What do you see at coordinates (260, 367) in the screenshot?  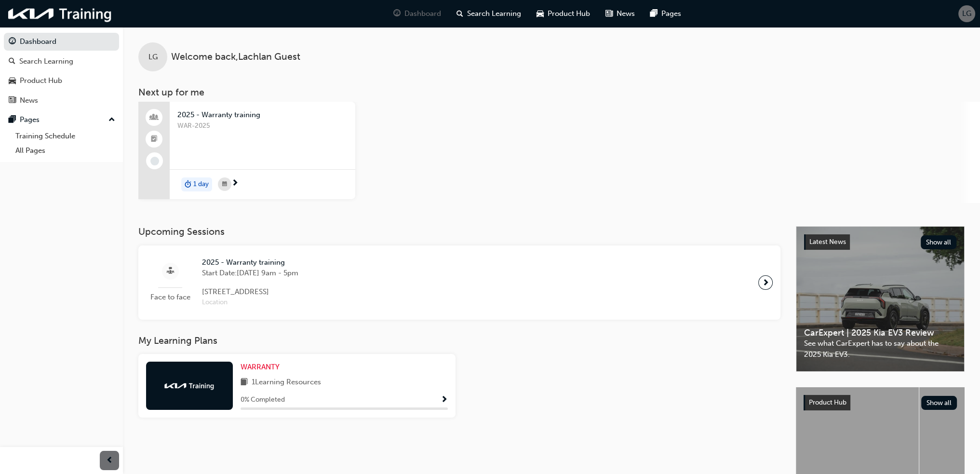 I see `span: WARRANTY` at bounding box center [260, 367].